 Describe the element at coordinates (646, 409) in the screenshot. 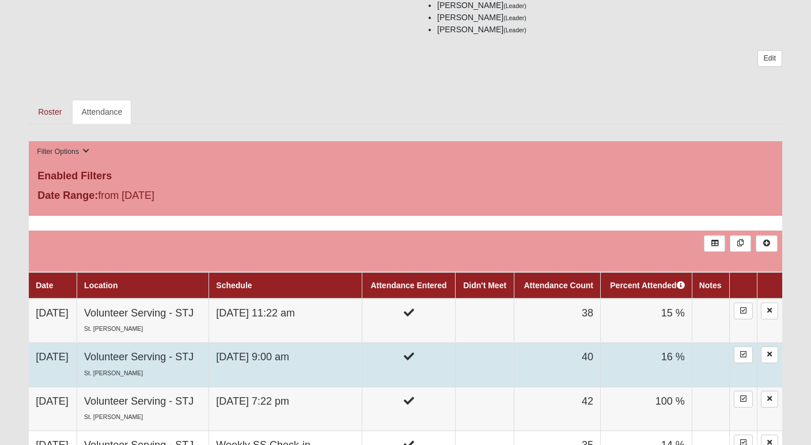

I see `td: 100 %` at that location.